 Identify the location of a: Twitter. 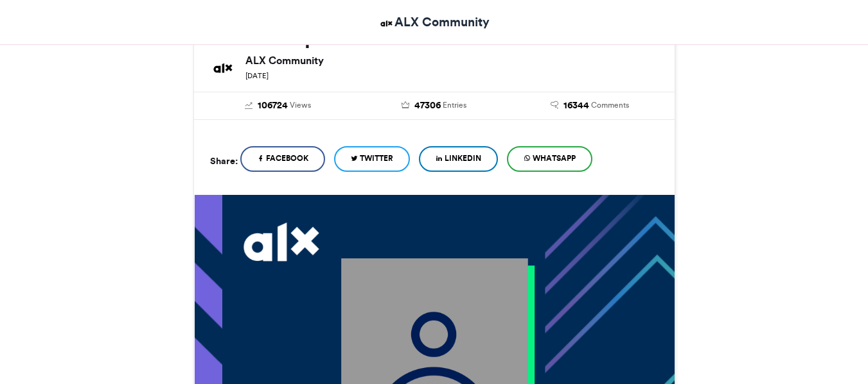
(372, 159).